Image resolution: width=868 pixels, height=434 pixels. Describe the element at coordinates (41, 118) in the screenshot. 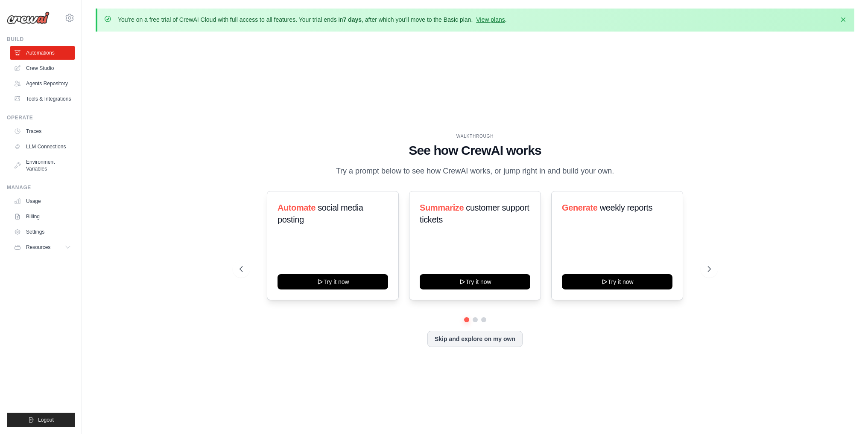

I see `div: Operate` at that location.